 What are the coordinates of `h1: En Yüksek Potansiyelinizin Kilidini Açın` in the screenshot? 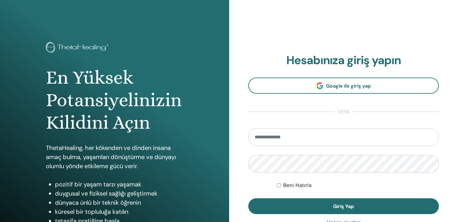 It's located at (114, 100).